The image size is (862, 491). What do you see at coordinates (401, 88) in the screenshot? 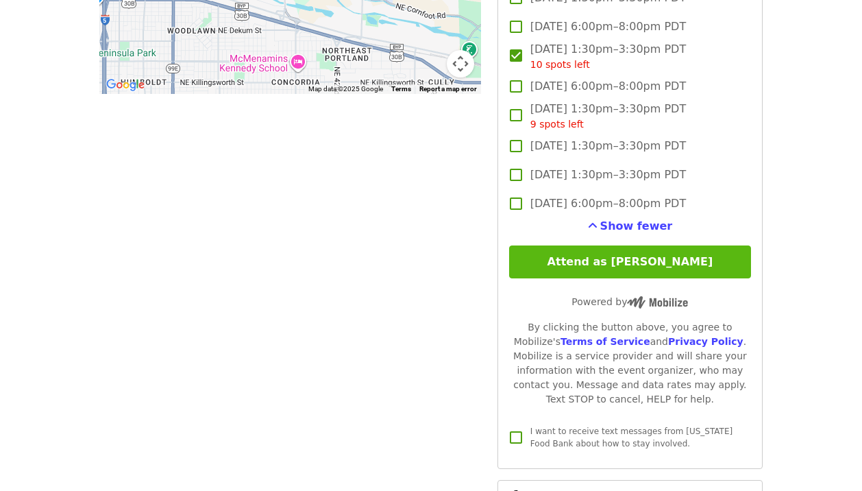
I see `a: Terms (opens in new tab)` at bounding box center [401, 88].